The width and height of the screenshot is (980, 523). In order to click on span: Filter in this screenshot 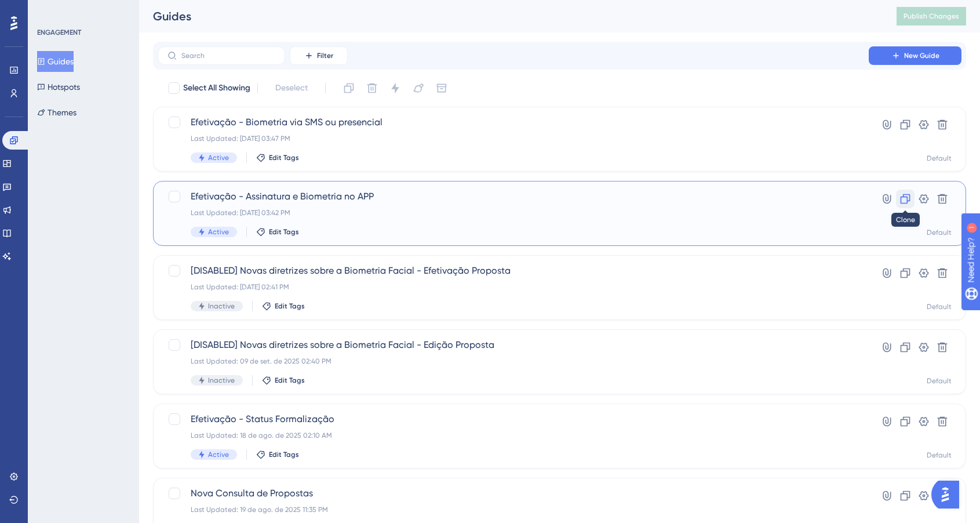, I will do `click(326, 55)`.